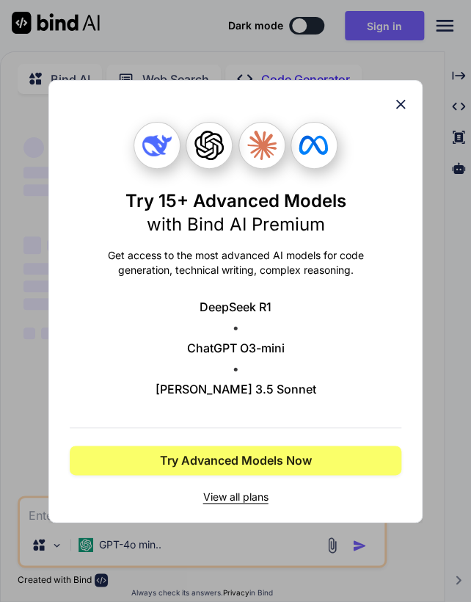 Image resolution: width=471 pixels, height=602 pixels. Describe the element at coordinates (157, 145) in the screenshot. I see `img: Deepseek` at that location.